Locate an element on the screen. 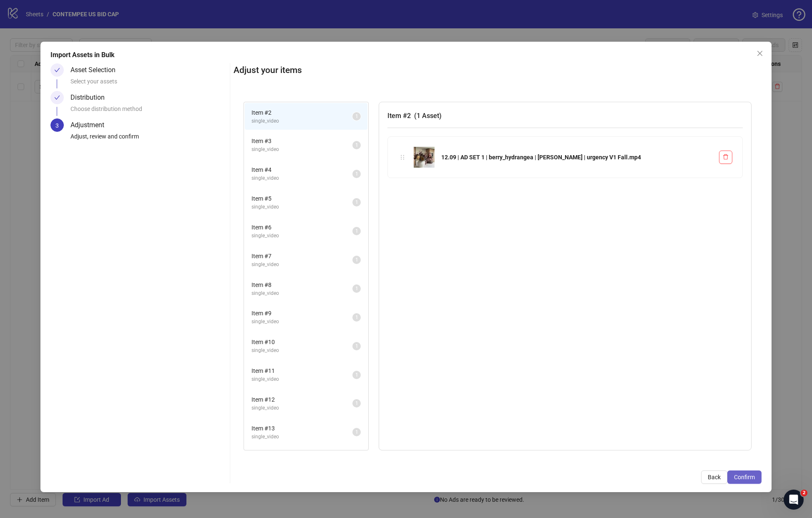 The height and width of the screenshot is (518, 812). div: Import Assets in Bulk is located at coordinates (406, 55).